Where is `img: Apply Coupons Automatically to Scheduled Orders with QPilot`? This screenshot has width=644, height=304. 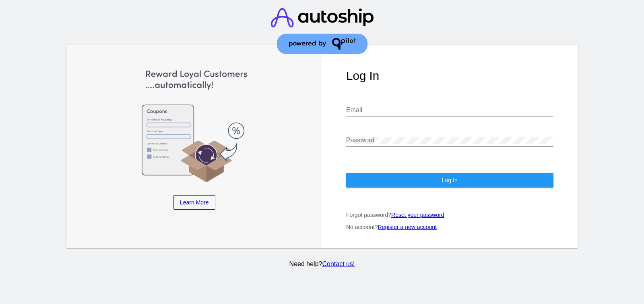 img: Apply Coupons Automatically to Scheduled Orders with QPilot is located at coordinates (195, 126).